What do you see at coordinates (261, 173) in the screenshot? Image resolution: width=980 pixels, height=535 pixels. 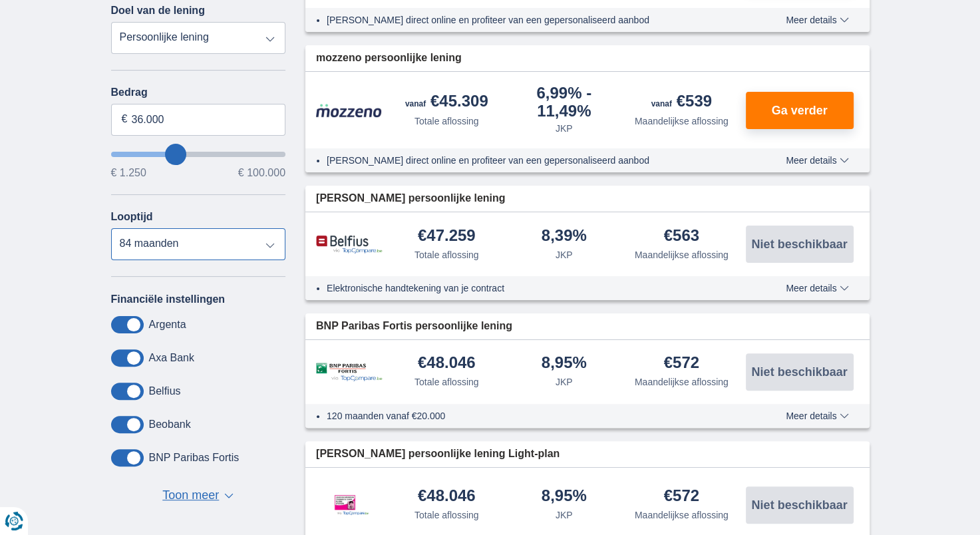 I see `span: € 100.000` at bounding box center [261, 173].